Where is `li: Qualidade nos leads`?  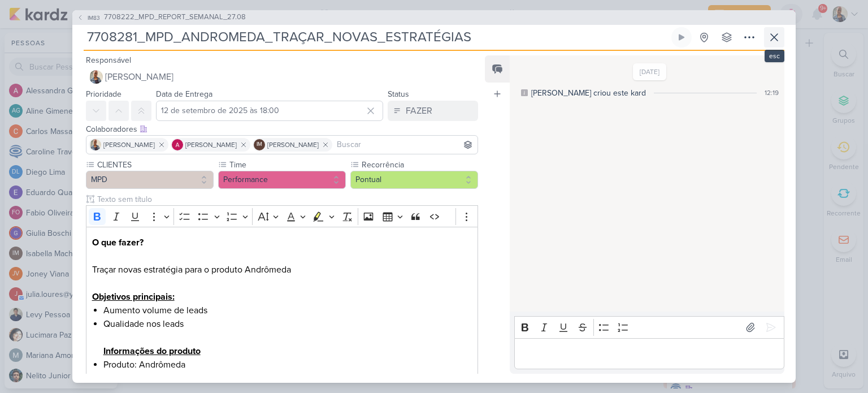
li: Qualidade nos leads is located at coordinates (287, 338).